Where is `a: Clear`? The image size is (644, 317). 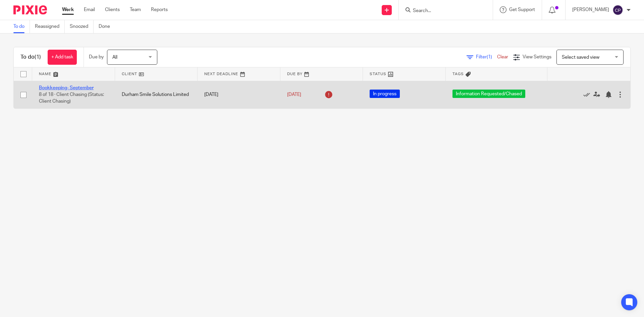
a: Clear is located at coordinates (502, 57).